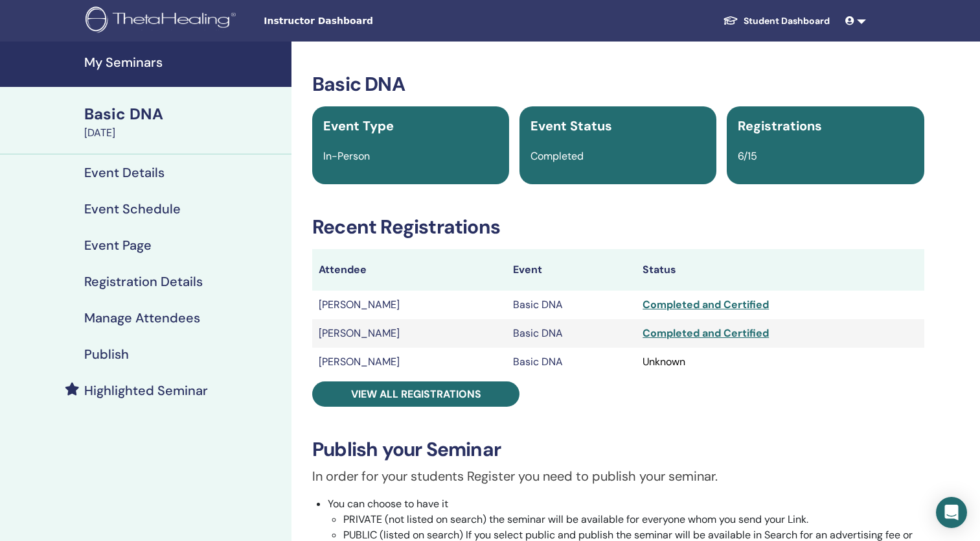  What do you see at coordinates (571, 126) in the screenshot?
I see `span: Event Status` at bounding box center [571, 126].